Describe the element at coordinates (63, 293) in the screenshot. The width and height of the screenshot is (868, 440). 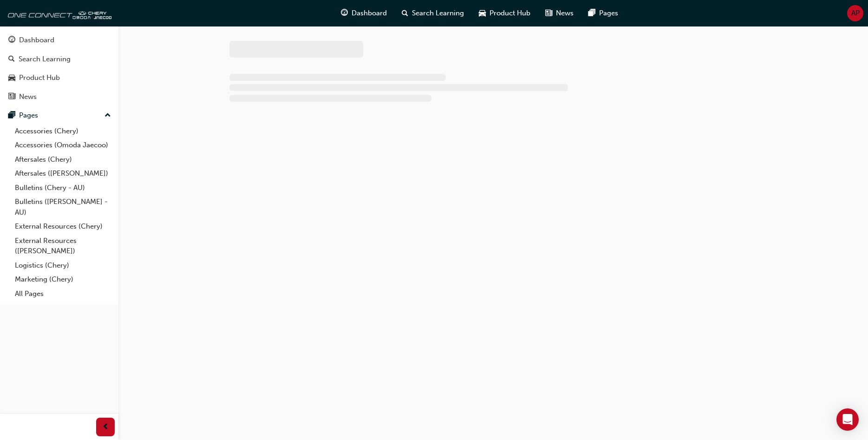
I see `a: All Pages` at that location.